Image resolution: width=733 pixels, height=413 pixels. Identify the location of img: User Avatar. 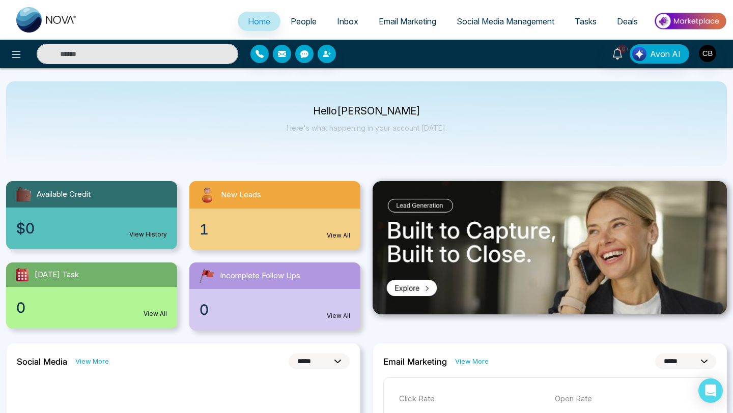
(708, 53).